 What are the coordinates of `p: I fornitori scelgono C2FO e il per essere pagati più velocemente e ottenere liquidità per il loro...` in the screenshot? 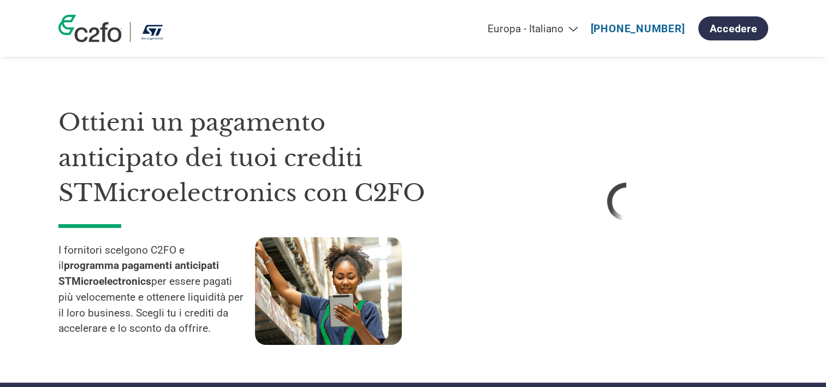 It's located at (157, 289).